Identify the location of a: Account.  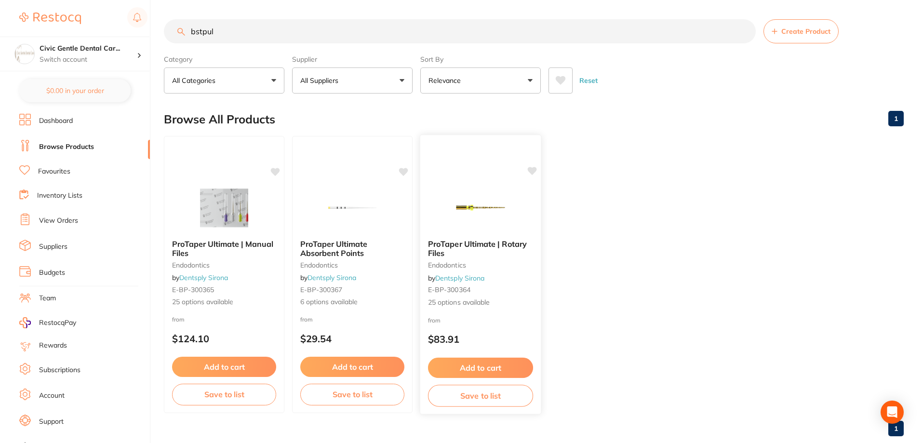
(52, 396).